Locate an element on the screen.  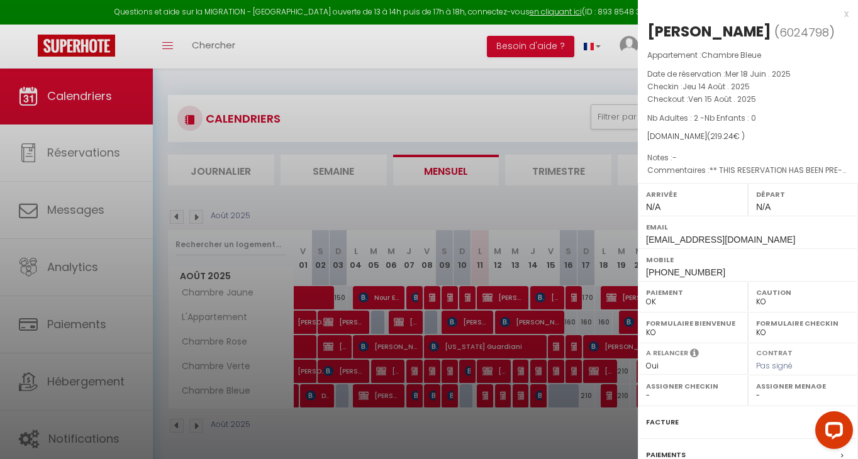
span: Pas signé is located at coordinates (774, 365).